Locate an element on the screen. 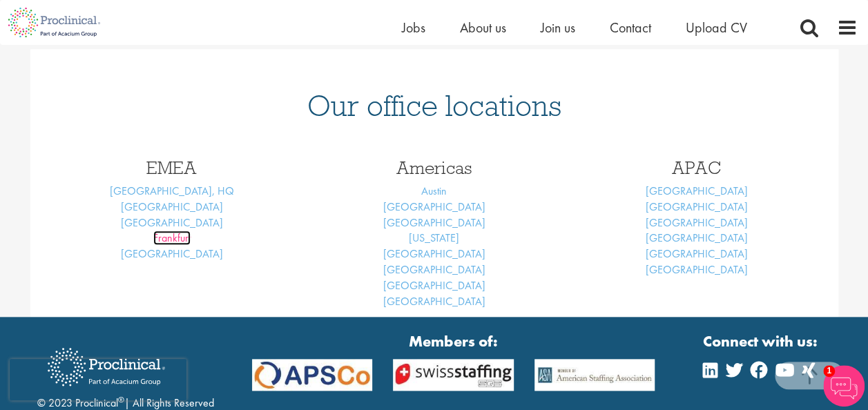 Image resolution: width=868 pixels, height=410 pixels. h3: APAC is located at coordinates (697, 168).